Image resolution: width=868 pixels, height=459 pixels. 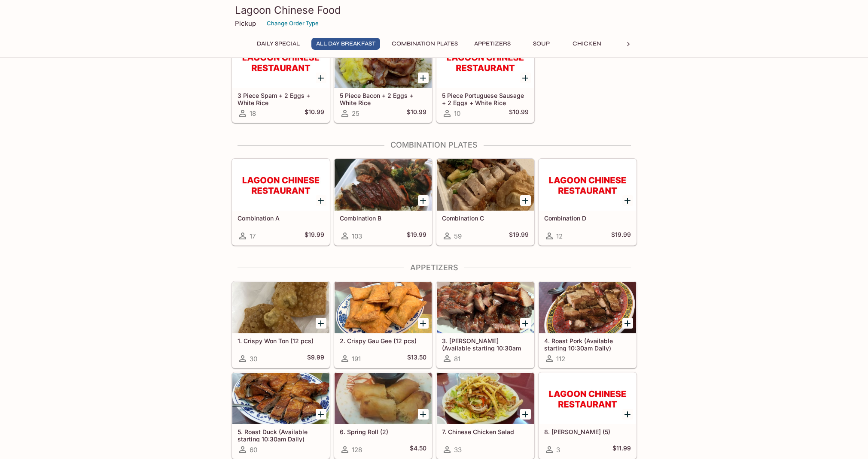 I want to click on button: Add 5 Piece Portuguese Sausage + 2 Eggs + White Rice, so click(x=526, y=78).